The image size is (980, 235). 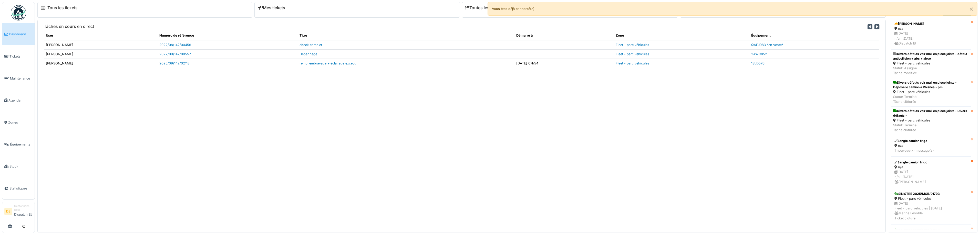 I want to click on a: Agenda, so click(x=19, y=100).